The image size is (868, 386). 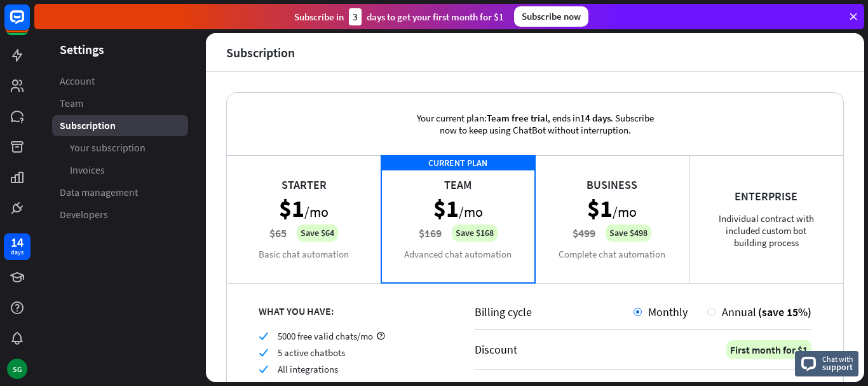 What do you see at coordinates (99, 192) in the screenshot?
I see `span: Data management` at bounding box center [99, 192].